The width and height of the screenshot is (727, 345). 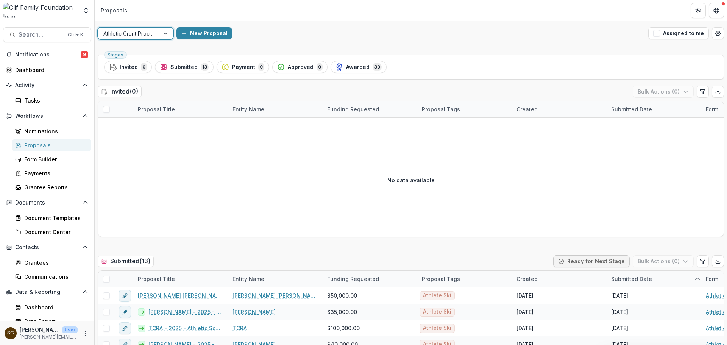 What do you see at coordinates (84, 55) in the screenshot?
I see `span: 9` at bounding box center [84, 55].